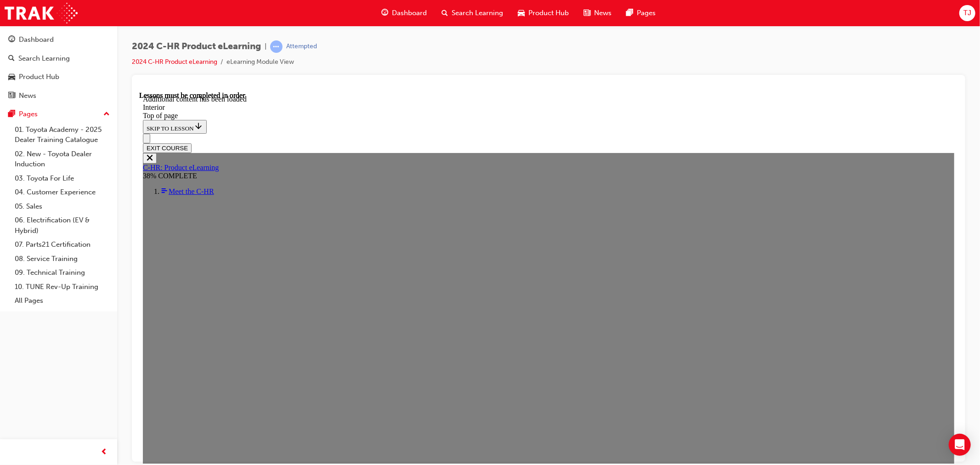  Describe the element at coordinates (967, 13) in the screenshot. I see `span: TJ` at that location.